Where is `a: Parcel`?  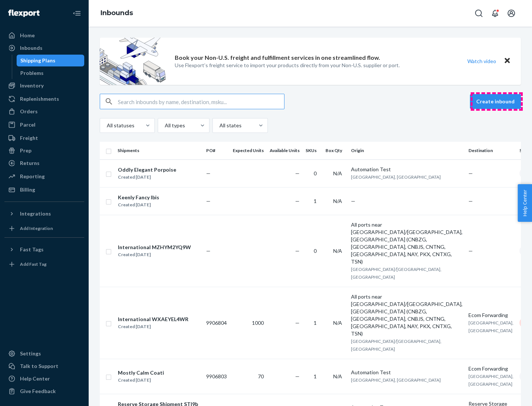 a: Parcel is located at coordinates (44, 125).